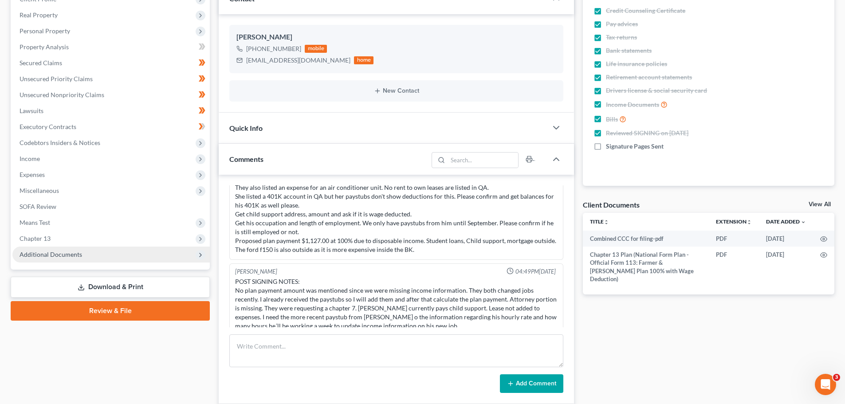 This screenshot has height=404, width=845. Describe the element at coordinates (612, 119) in the screenshot. I see `span: Bills` at that location.